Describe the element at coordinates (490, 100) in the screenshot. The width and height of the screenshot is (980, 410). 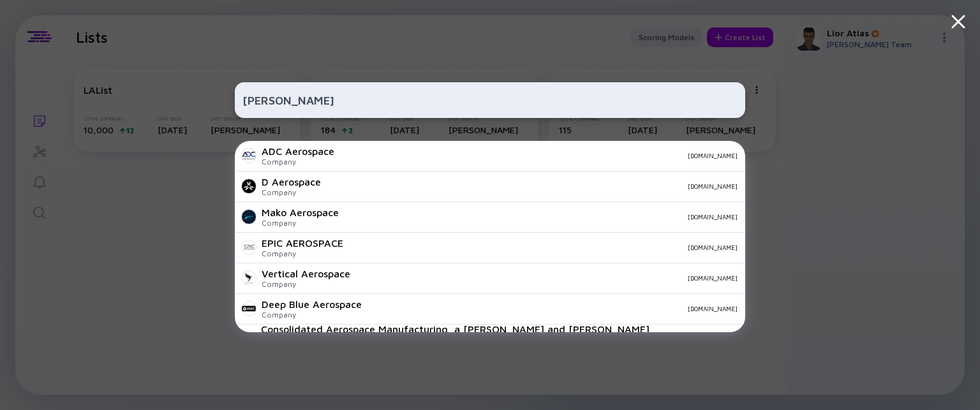
I see `input: Search Company or Investor...` at that location.